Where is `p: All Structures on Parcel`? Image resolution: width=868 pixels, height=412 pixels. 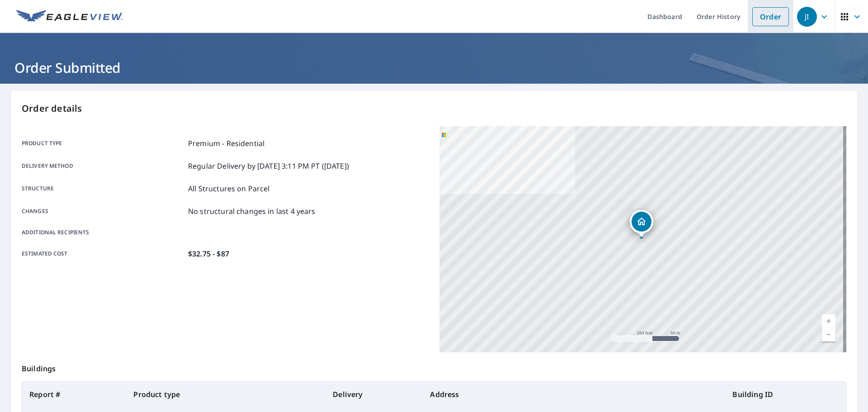
p: All Structures on Parcel is located at coordinates (229, 189).